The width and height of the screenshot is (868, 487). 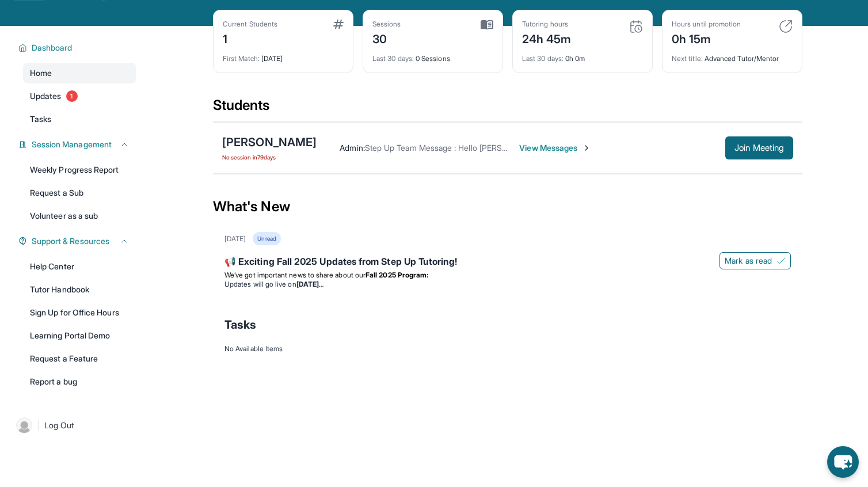 I want to click on a: Report a bug, so click(x=79, y=381).